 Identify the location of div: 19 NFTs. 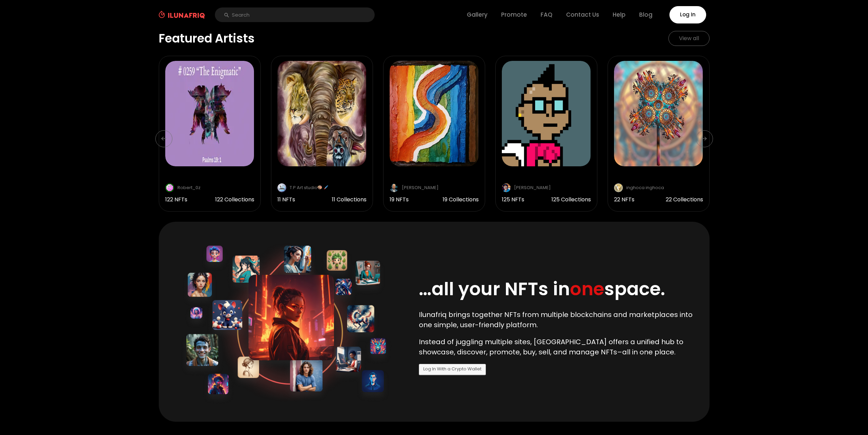
(400, 200).